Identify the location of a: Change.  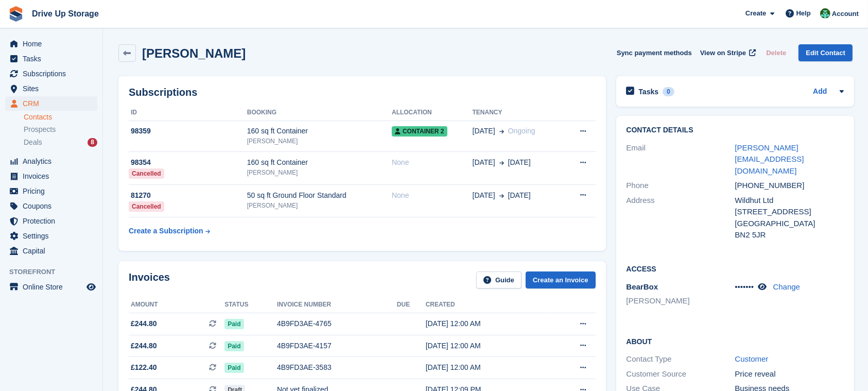
(787, 287).